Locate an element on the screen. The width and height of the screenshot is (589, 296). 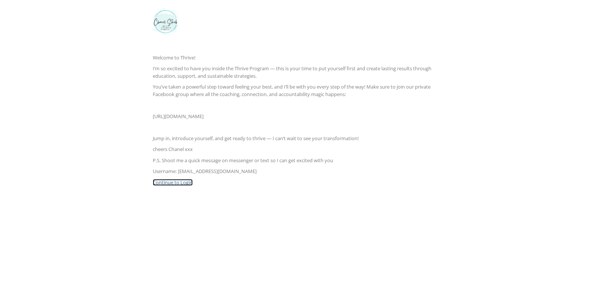
p: Welcome to Thrive! is located at coordinates (294, 58).